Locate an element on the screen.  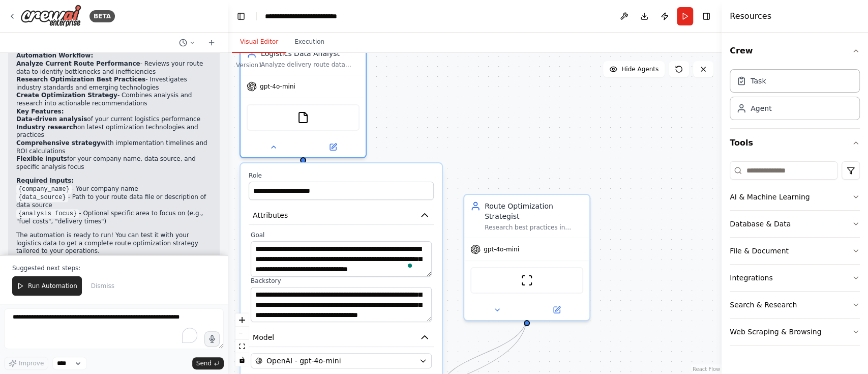
div: File & Document is located at coordinates (759, 251).